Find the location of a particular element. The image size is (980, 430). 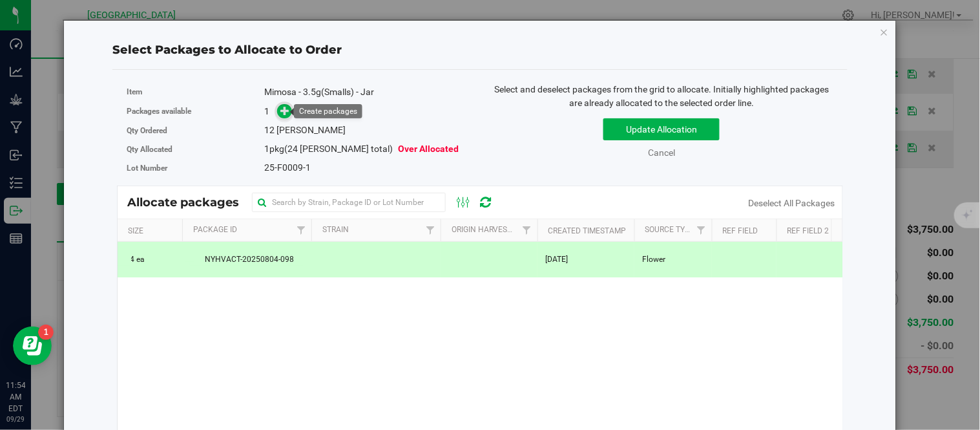

label: Qty Allocated is located at coordinates (195, 149).